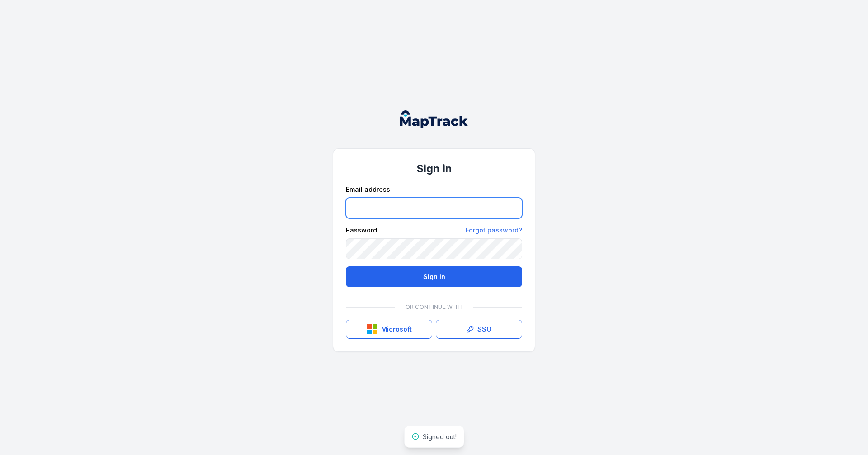 The height and width of the screenshot is (455, 868). What do you see at coordinates (434, 169) in the screenshot?
I see `h1: Sign in` at bounding box center [434, 169].